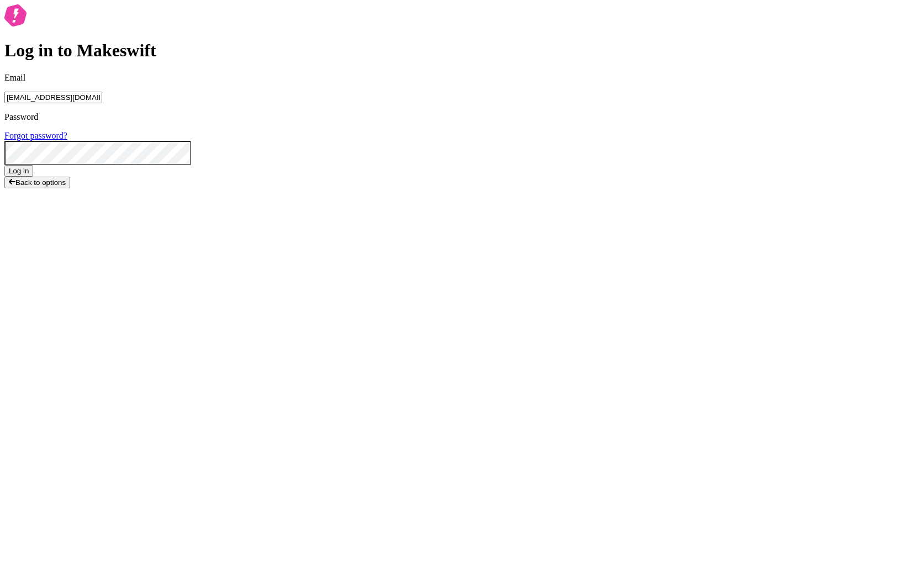 The image size is (924, 588). Describe the element at coordinates (41, 182) in the screenshot. I see `span: Back to options` at that location.